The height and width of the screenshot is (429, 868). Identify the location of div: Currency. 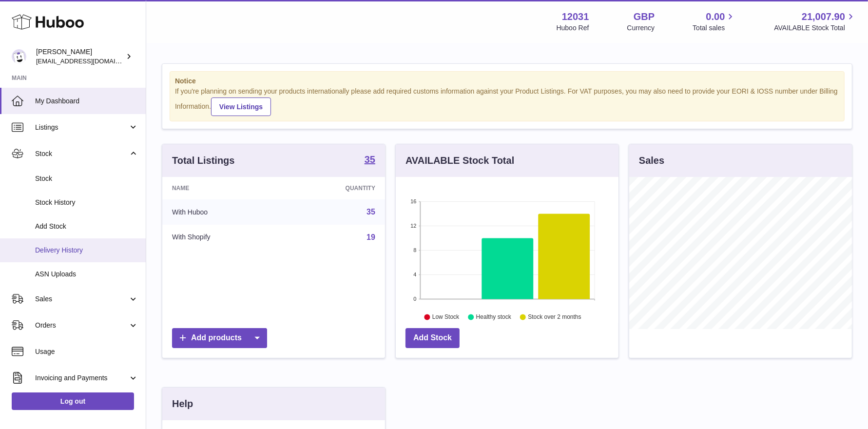
(640, 28).